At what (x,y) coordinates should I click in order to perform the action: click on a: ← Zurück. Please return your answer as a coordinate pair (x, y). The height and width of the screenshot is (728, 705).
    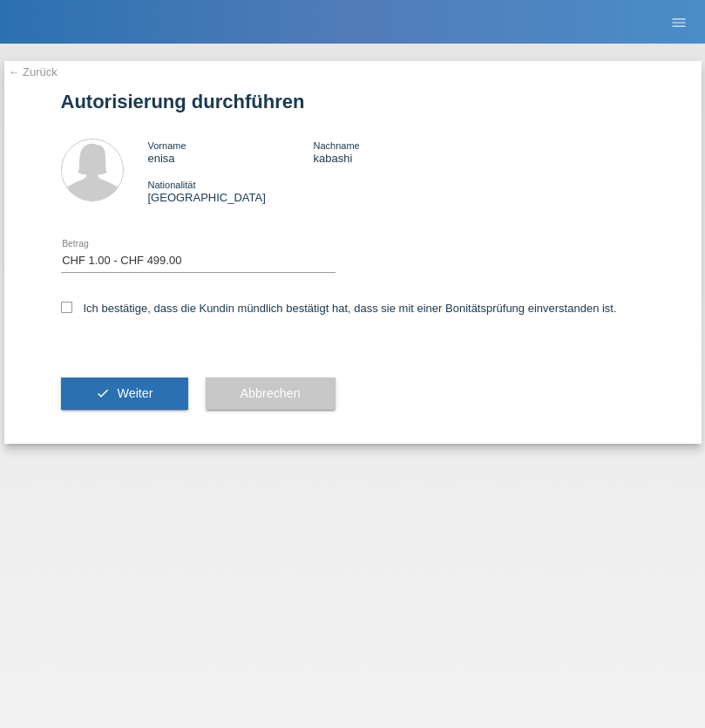
    Looking at the image, I should click on (33, 72).